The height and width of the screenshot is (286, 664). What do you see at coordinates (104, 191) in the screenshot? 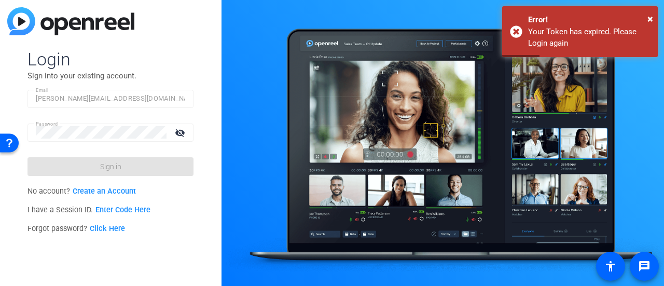
I see `a: Create an Account` at bounding box center [104, 191].